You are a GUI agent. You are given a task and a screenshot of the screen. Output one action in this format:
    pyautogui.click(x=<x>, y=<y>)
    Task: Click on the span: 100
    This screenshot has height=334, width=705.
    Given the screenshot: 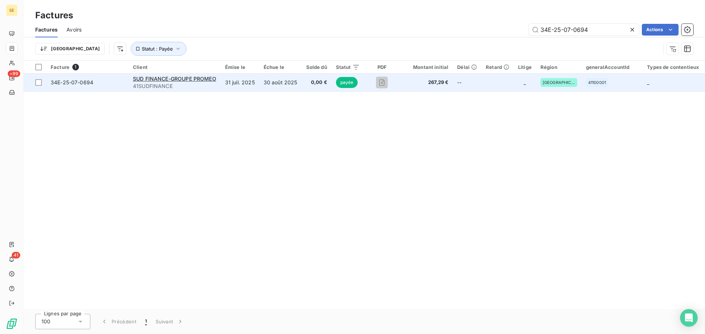 What is the action you would take?
    pyautogui.click(x=46, y=322)
    